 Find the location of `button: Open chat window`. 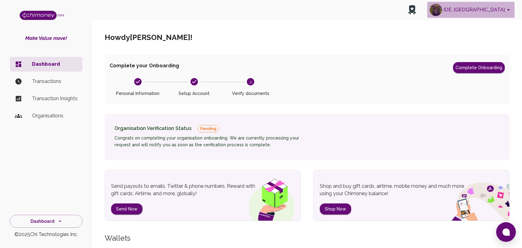

button: Open chat window is located at coordinates (506, 232).